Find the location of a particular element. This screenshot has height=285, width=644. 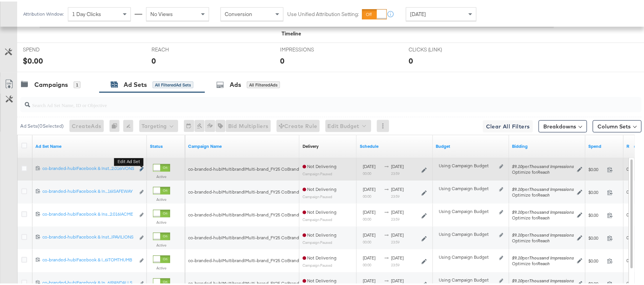

div: $0.00 is located at coordinates (33, 59).